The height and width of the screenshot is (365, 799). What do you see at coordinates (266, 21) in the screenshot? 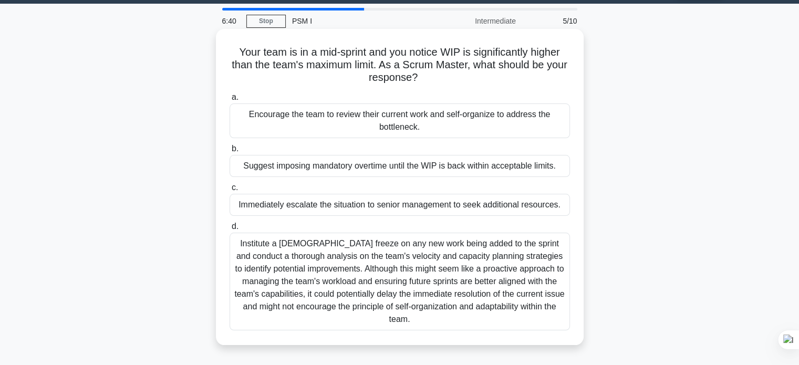
I see `a: Stop` at bounding box center [266, 21].